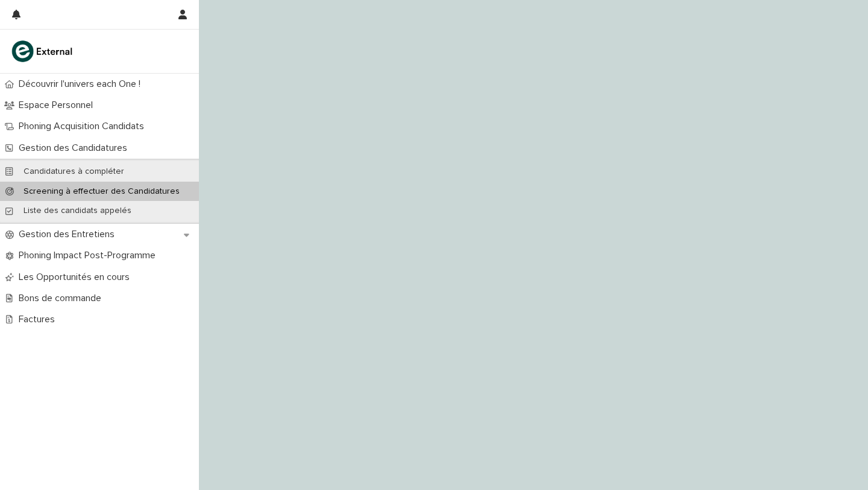 The height and width of the screenshot is (490, 868). I want to click on p: Liste des candidats appelés, so click(77, 211).